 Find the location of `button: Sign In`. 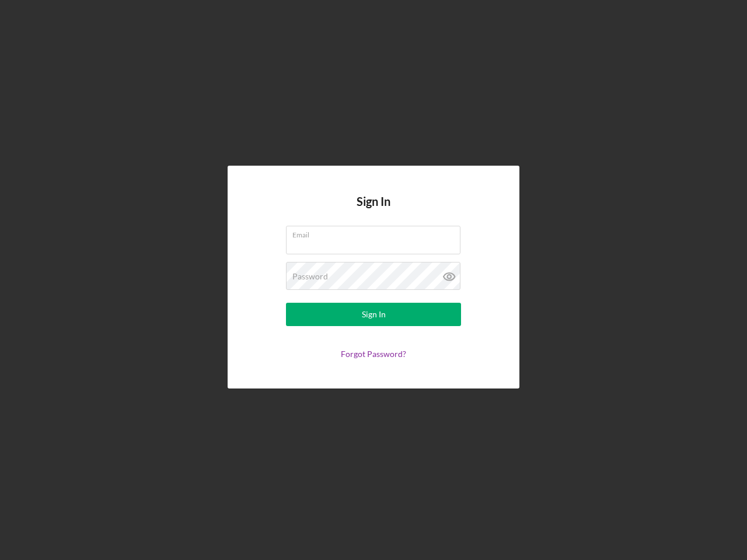

button: Sign In is located at coordinates (373, 315).